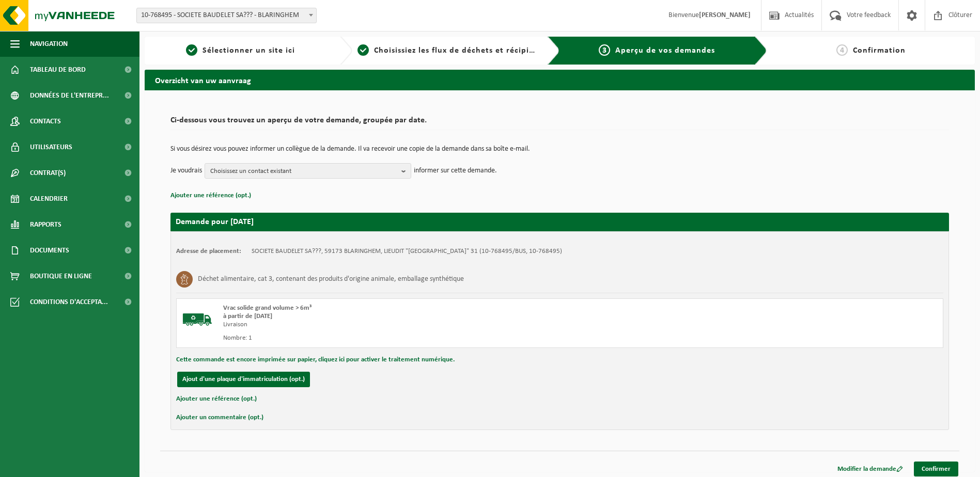 Image resolution: width=980 pixels, height=477 pixels. Describe the element at coordinates (197, 319) in the screenshot. I see `img: BL-SO-LV.png` at that location.